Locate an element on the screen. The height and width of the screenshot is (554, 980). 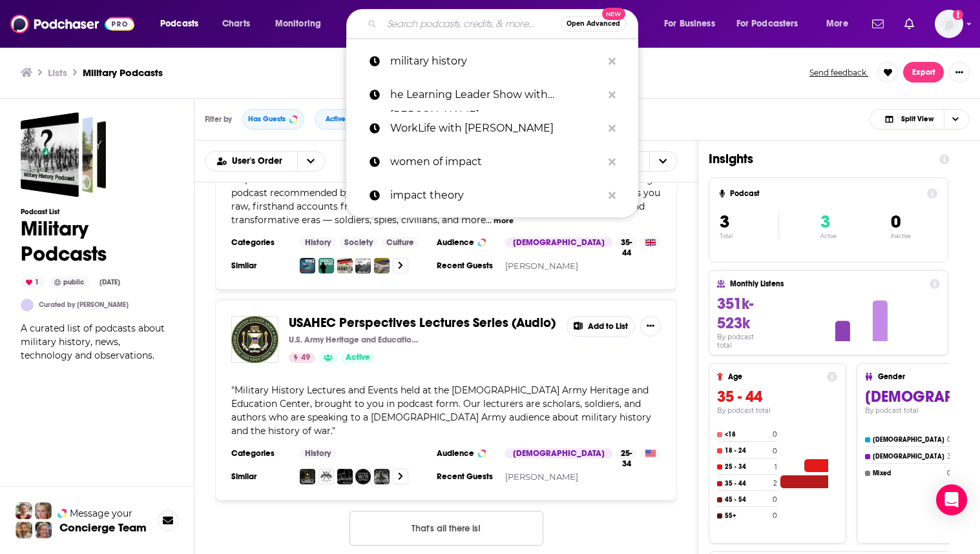
a: Culture is located at coordinates (400, 243).